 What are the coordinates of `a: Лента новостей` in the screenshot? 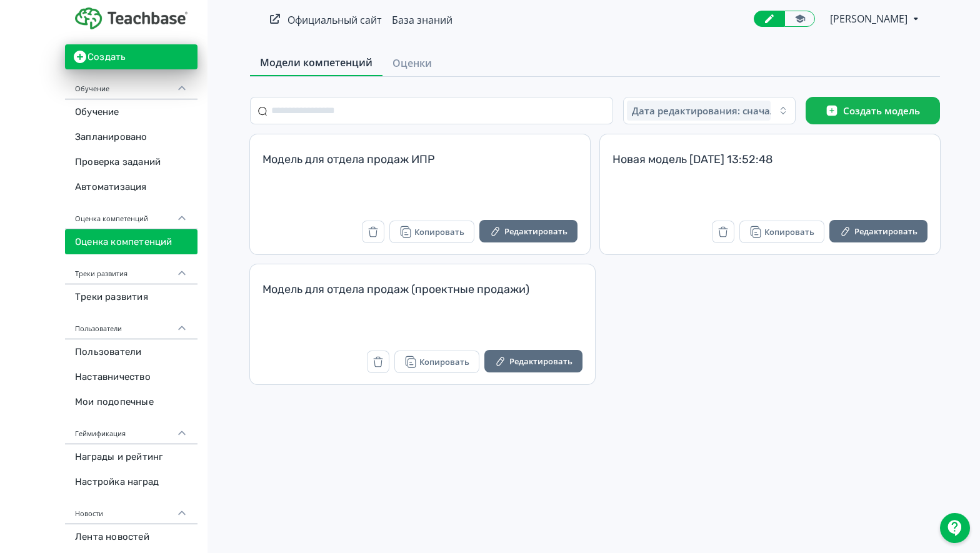 It's located at (131, 536).